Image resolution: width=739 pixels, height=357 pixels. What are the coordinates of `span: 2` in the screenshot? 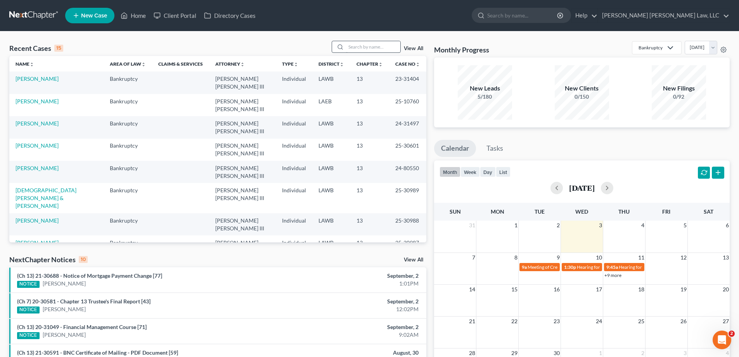 It's located at (732, 333).